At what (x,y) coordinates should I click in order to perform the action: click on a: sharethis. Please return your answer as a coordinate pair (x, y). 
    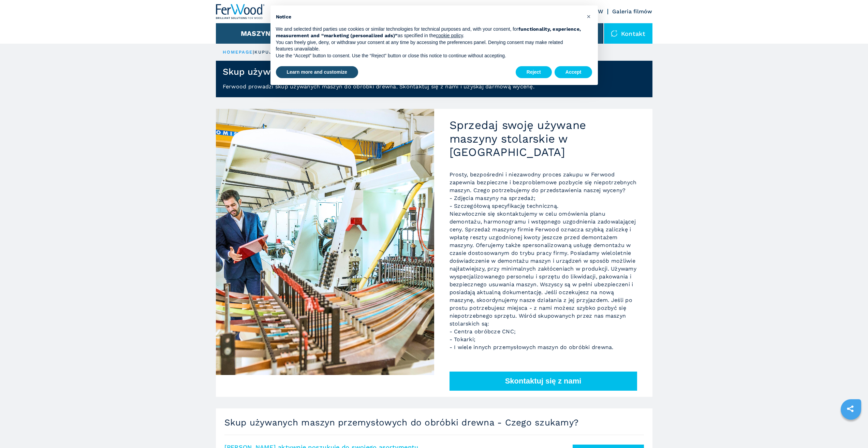
    Looking at the image, I should click on (850, 408).